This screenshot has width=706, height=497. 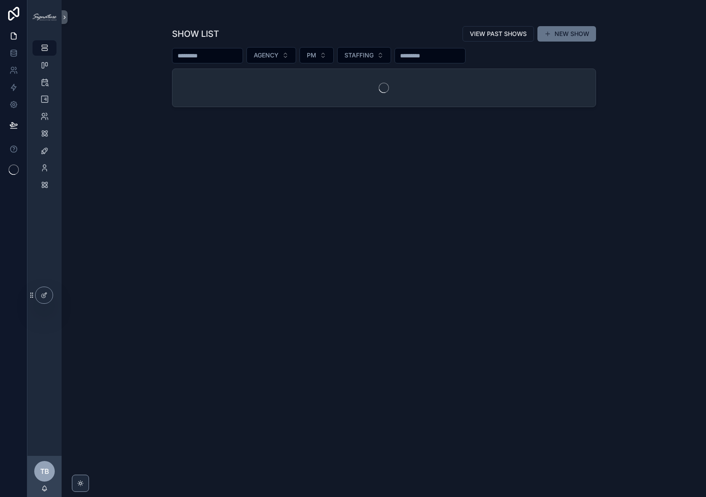 I want to click on span: STAFFING, so click(x=359, y=55).